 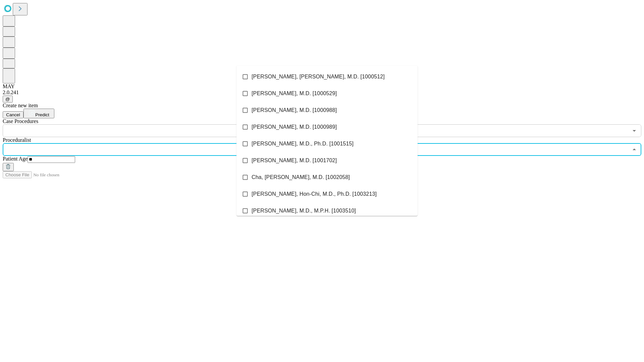 What do you see at coordinates (15, 158) in the screenshot?
I see `span: Patient Age` at bounding box center [15, 158].